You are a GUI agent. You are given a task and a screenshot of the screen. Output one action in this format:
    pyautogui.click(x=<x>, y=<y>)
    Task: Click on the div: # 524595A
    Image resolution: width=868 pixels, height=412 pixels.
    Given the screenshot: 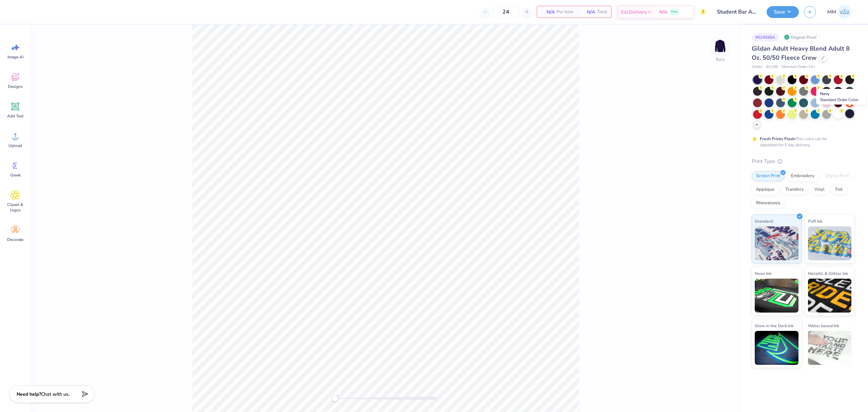 What is the action you would take?
    pyautogui.click(x=766, y=37)
    